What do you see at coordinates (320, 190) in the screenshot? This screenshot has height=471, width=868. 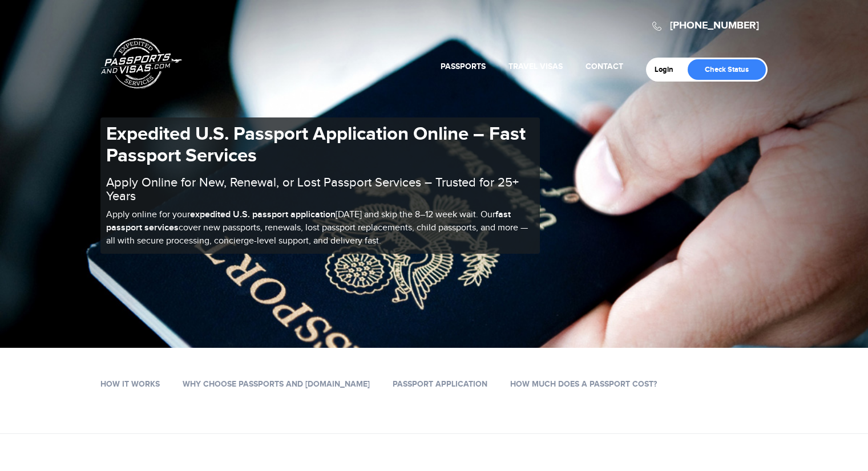 I see `h2: Apply Online for New, Renewal, or Lost Passport Services – Trusted for 25+ Years` at bounding box center [320, 190].